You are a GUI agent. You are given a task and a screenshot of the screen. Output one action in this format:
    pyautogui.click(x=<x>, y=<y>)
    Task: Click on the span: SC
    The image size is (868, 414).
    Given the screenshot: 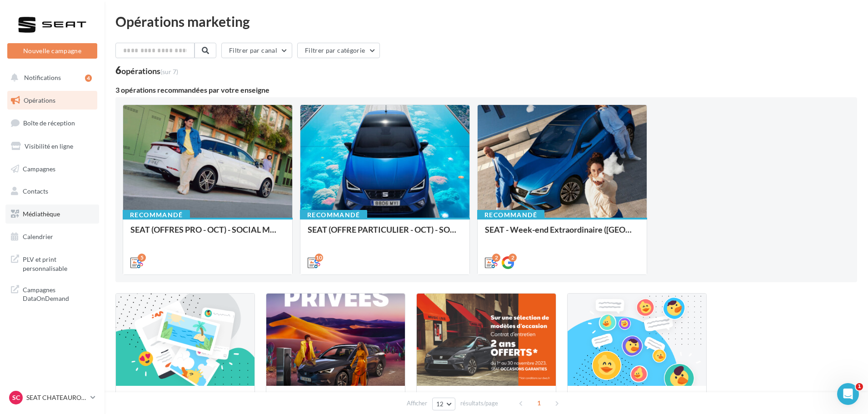 What is the action you would take?
    pyautogui.click(x=16, y=398)
    